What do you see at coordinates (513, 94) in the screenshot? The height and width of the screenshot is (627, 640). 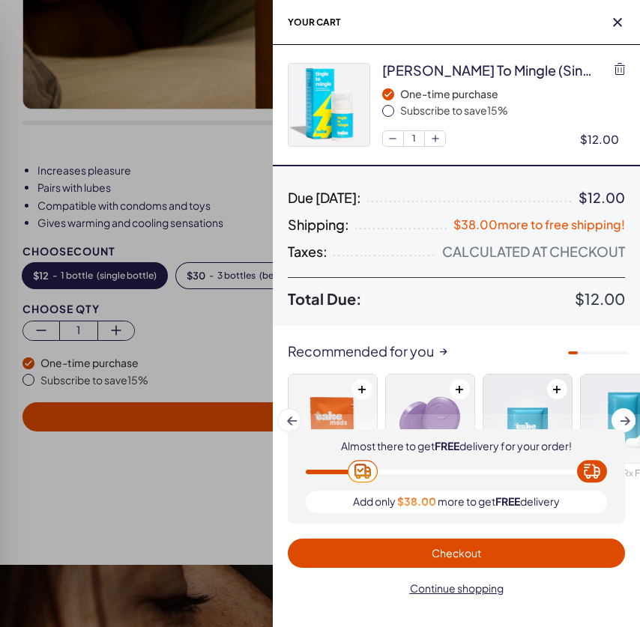 I see `div: One-time purchase` at bounding box center [513, 94].